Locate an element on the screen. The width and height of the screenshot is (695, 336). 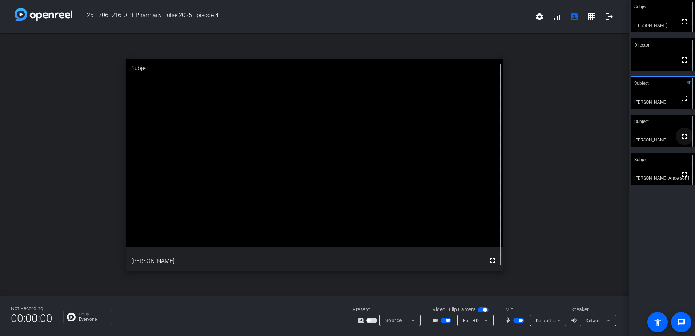
mat-icon: account_box is located at coordinates (574, 17).